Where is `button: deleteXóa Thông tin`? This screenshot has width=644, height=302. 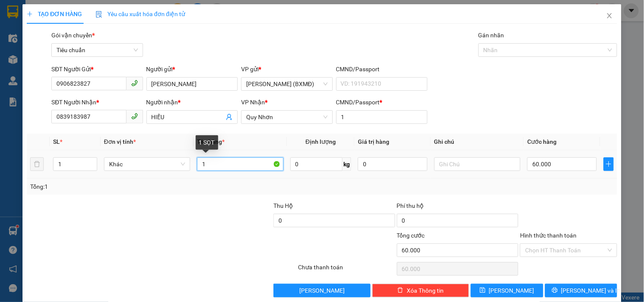
button: deleteXóa Thông tin is located at coordinates (421, 291).